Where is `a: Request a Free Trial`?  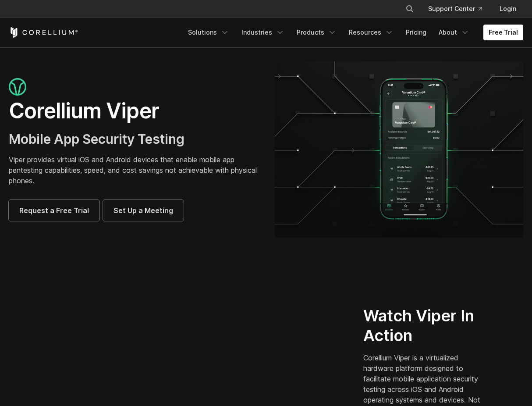 a: Request a Free Trial is located at coordinates (54, 211).